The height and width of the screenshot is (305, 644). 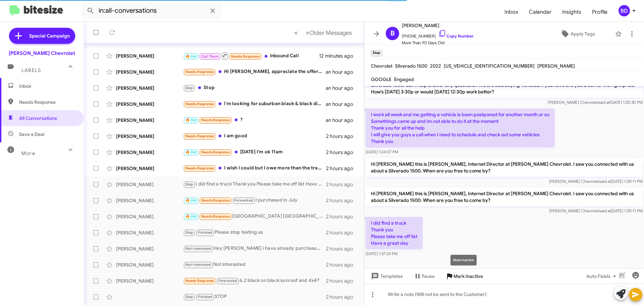 I want to click on span: Save a Deal, so click(x=32, y=135).